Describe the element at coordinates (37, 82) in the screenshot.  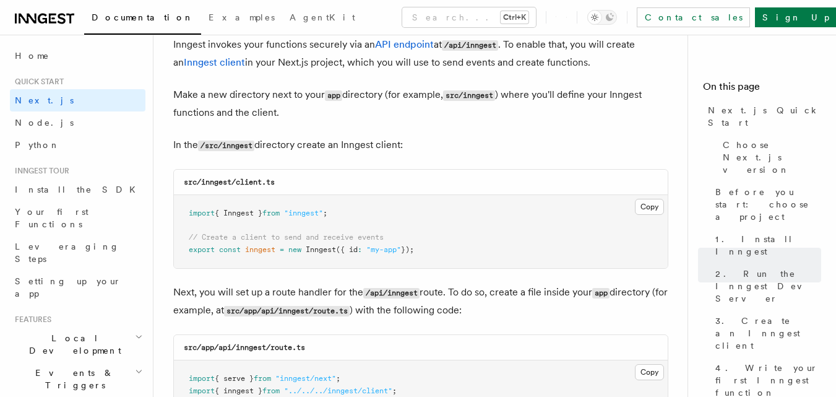
I see `span: Quick start` at that location.